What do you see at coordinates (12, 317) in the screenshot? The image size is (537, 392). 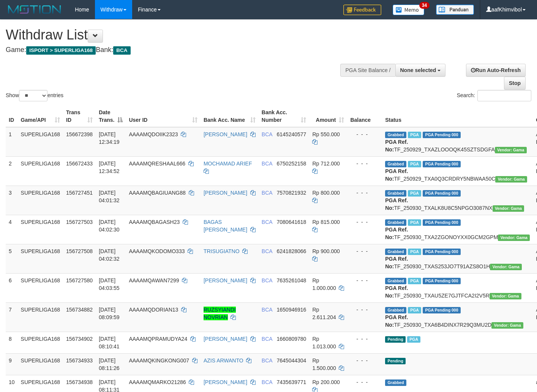 I see `td: 7` at bounding box center [12, 317].